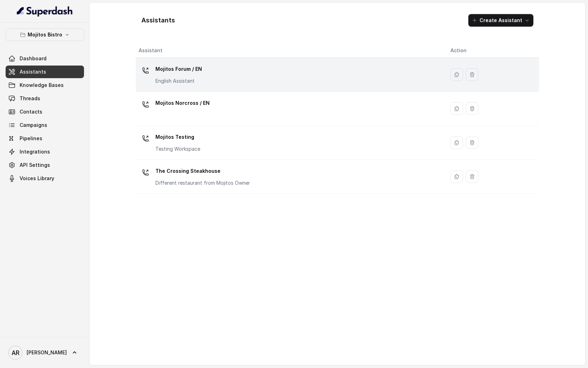 Image resolution: width=588 pixels, height=368 pixels. What do you see at coordinates (178, 69) in the screenshot?
I see `p: Mojitos Forum / EN` at bounding box center [178, 69].